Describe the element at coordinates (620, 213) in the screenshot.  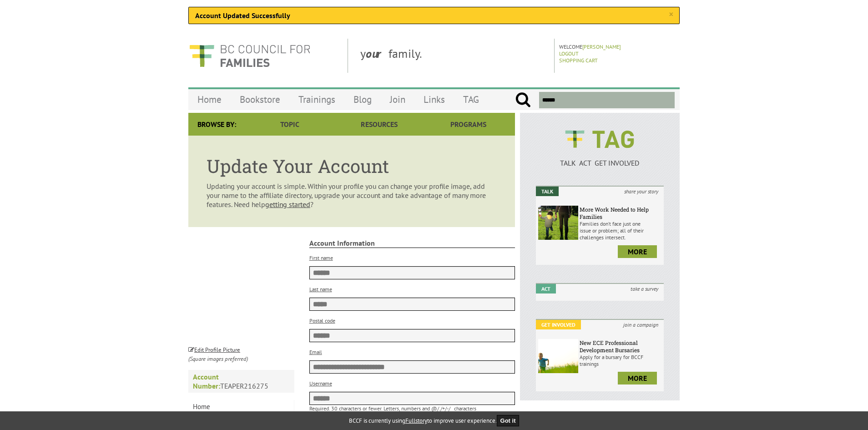
I see `h6: More Work Needed to Help Families` at that location.